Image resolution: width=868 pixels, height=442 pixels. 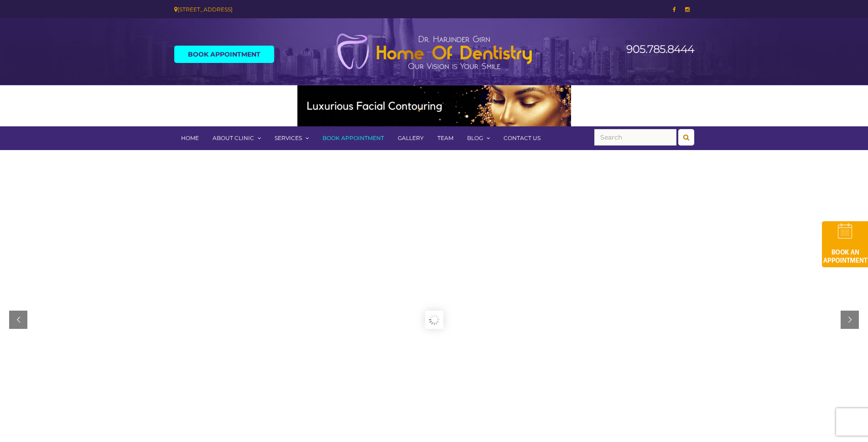 I want to click on a: Home, so click(x=190, y=138).